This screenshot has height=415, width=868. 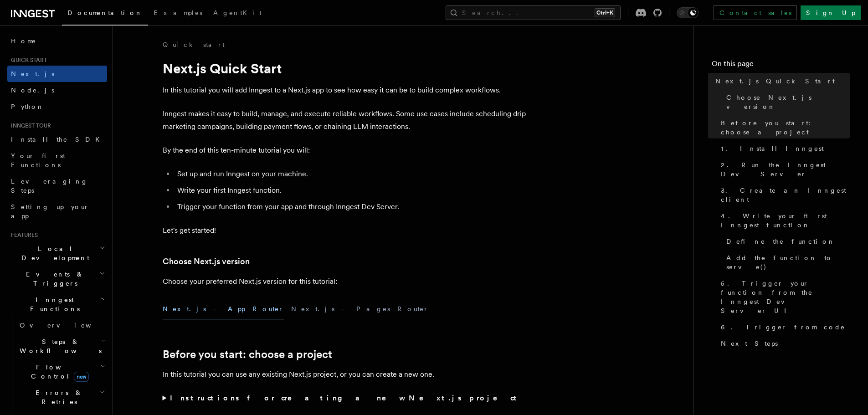 What do you see at coordinates (781, 81) in the screenshot?
I see `a: Next.js Quick Start` at bounding box center [781, 81].